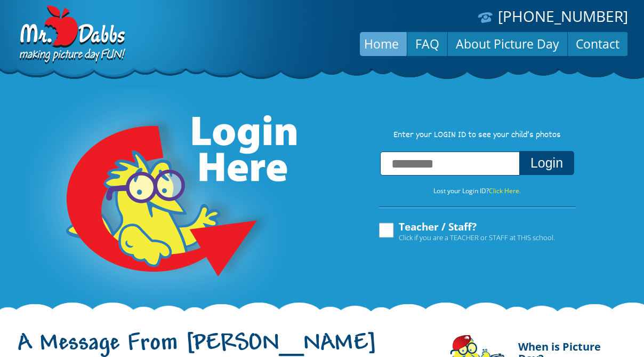 The width and height of the screenshot is (644, 357). I want to click on a: Click Here., so click(505, 191).